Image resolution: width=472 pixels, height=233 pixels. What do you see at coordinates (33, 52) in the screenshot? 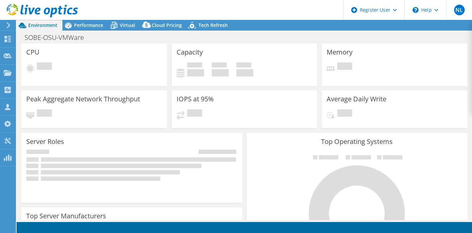
I see `h3: CPU` at bounding box center [33, 52].